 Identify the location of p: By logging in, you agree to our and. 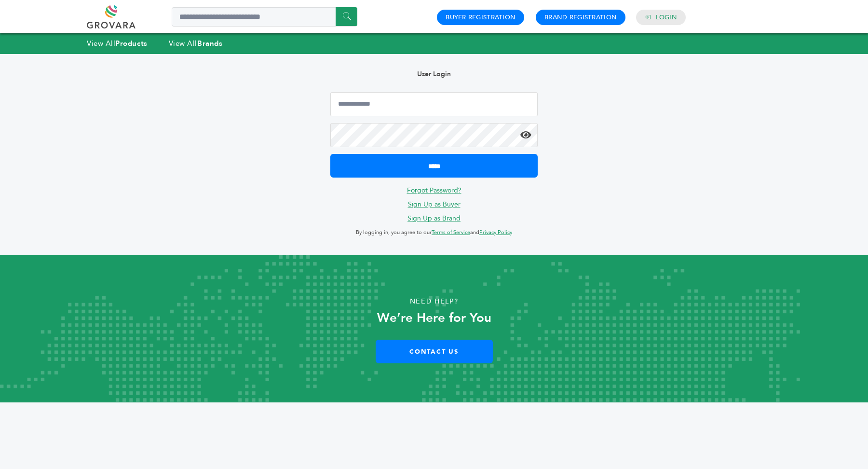
(434, 233).